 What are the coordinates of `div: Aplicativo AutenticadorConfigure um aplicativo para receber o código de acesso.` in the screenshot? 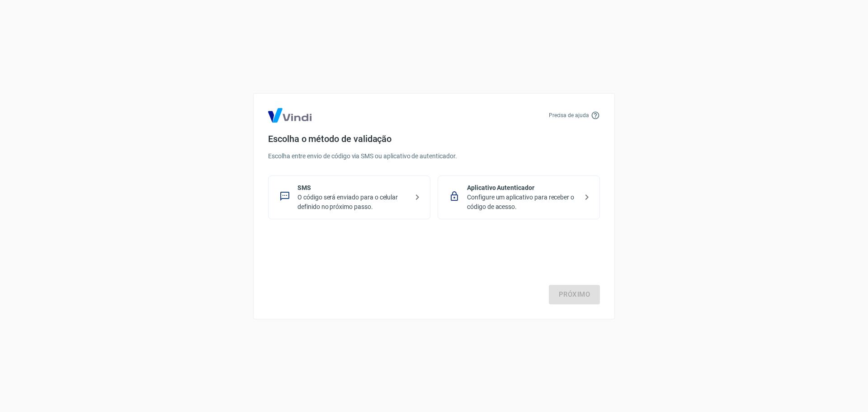 It's located at (518, 197).